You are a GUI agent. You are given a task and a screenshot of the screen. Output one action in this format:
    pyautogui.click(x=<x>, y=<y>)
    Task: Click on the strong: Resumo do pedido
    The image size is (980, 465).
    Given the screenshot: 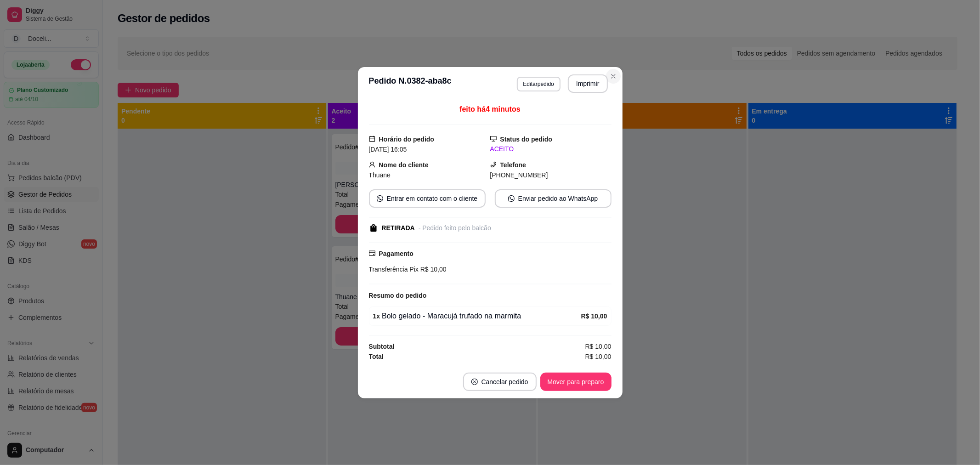 What is the action you would take?
    pyautogui.click(x=398, y=296)
    